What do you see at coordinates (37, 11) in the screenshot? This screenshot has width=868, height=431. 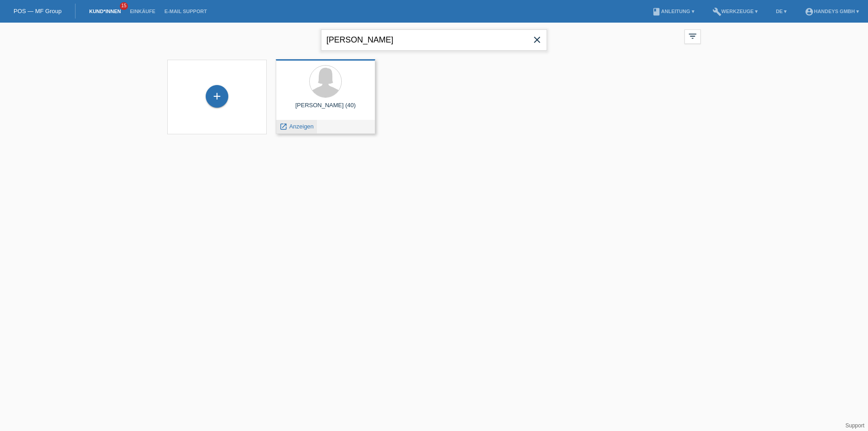 I see `a: POS — MF Group` at bounding box center [37, 11].